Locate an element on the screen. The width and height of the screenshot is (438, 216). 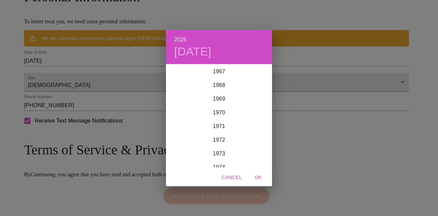
button: OK is located at coordinates (258, 177).